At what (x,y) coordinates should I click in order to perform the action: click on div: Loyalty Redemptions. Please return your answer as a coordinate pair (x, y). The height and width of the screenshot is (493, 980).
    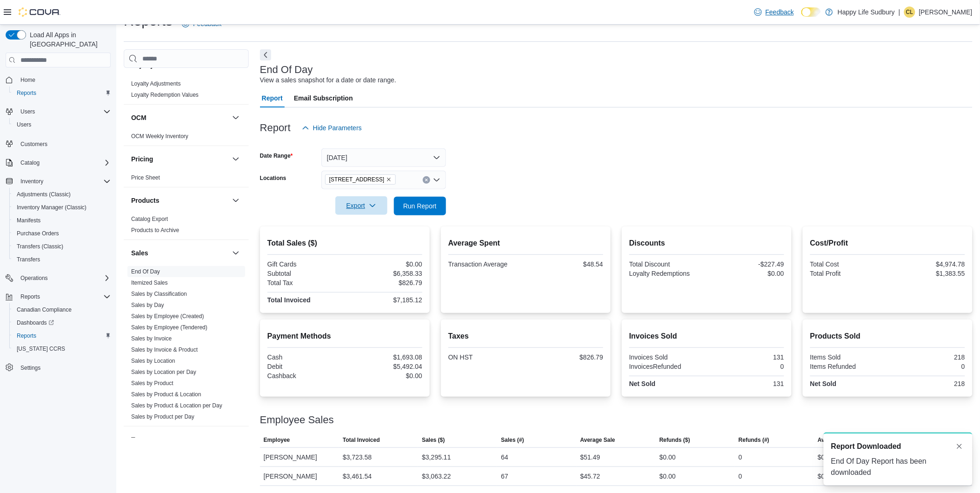
    Looking at the image, I should click on (667, 273).